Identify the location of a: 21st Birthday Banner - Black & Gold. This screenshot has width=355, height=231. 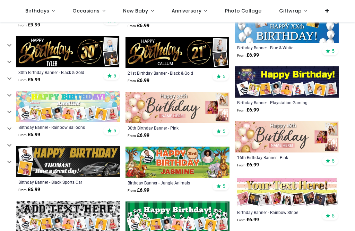
(168, 73).